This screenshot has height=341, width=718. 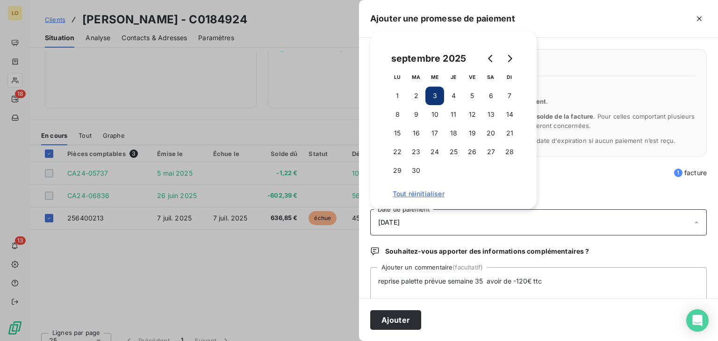 I want to click on button: 7, so click(x=509, y=96).